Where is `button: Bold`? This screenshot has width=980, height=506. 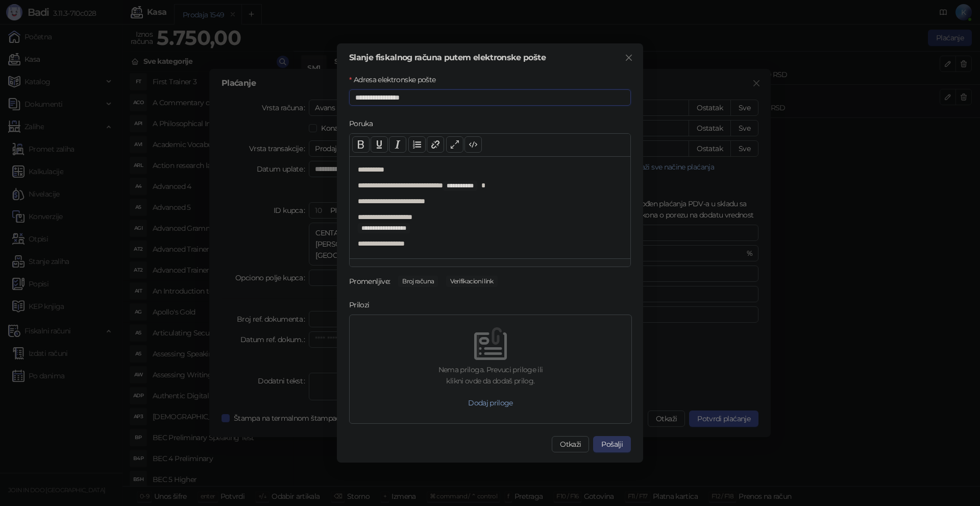
button: Bold is located at coordinates (361, 145).